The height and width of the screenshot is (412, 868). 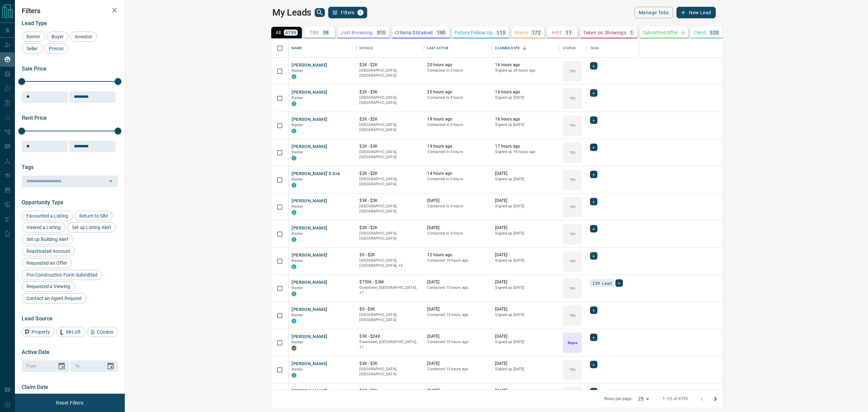 What do you see at coordinates (524, 48) in the screenshot?
I see `button: Sort` at bounding box center [524, 48].